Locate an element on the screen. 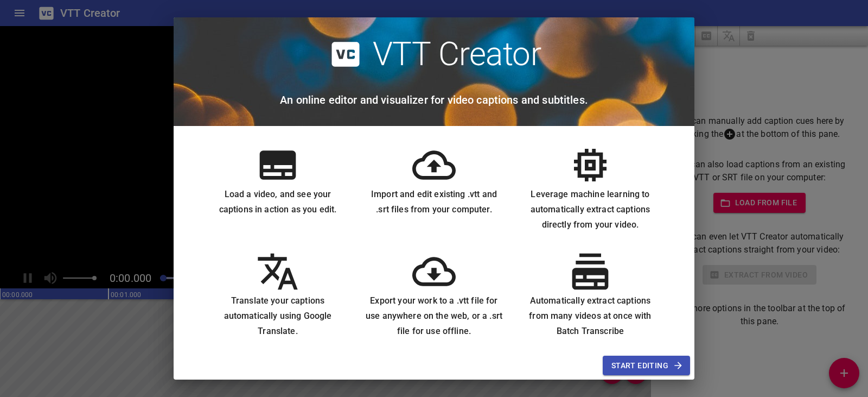  button: Start Editing is located at coordinates (646, 365).